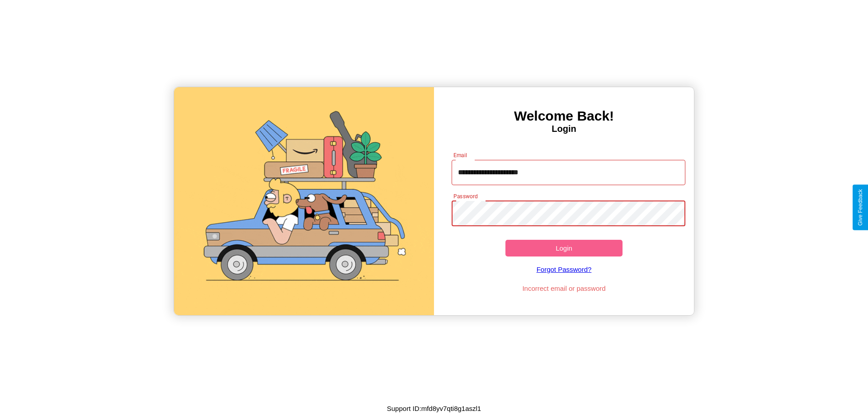  I want to click on h4: Login, so click(564, 129).